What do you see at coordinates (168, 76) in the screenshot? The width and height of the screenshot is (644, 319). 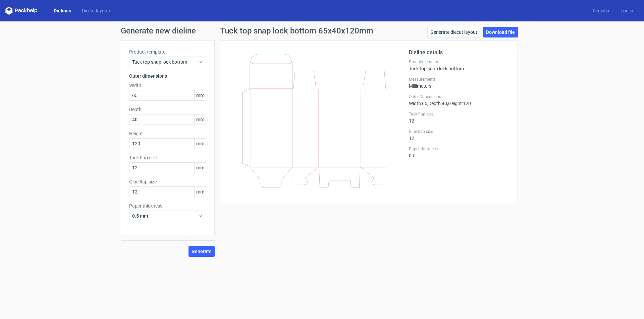 I see `h3: Outer dimensions` at bounding box center [168, 76].